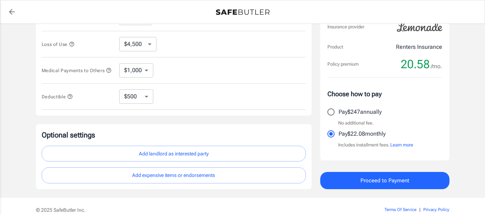  Describe the element at coordinates (57, 96) in the screenshot. I see `span: Deductible` at that location.